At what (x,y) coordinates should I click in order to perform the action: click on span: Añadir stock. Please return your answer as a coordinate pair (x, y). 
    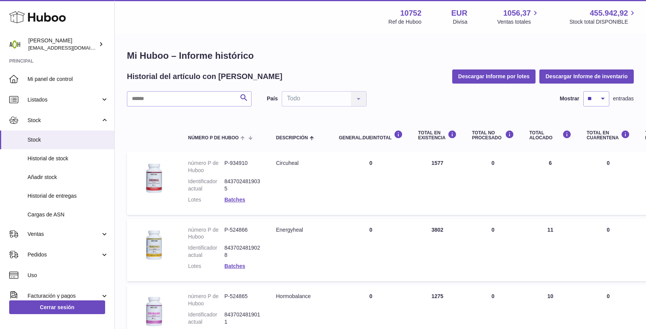
    Looking at the image, I should click on (68, 177).